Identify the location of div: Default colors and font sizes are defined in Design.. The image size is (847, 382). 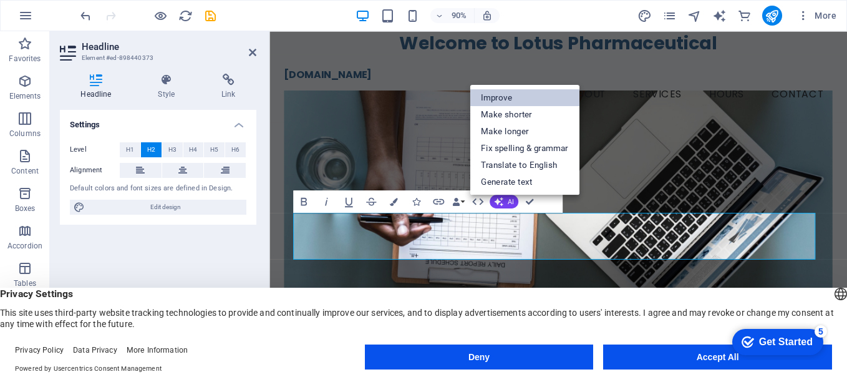
(158, 188).